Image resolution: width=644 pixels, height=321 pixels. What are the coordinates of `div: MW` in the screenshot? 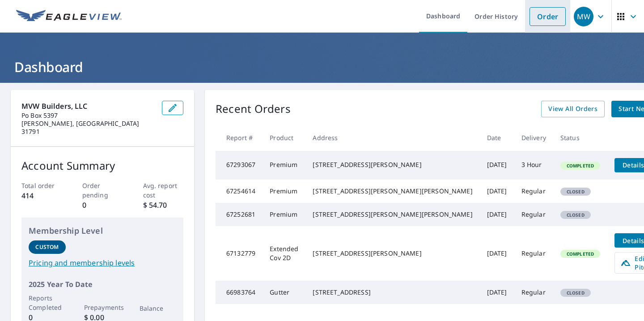 It's located at (584, 17).